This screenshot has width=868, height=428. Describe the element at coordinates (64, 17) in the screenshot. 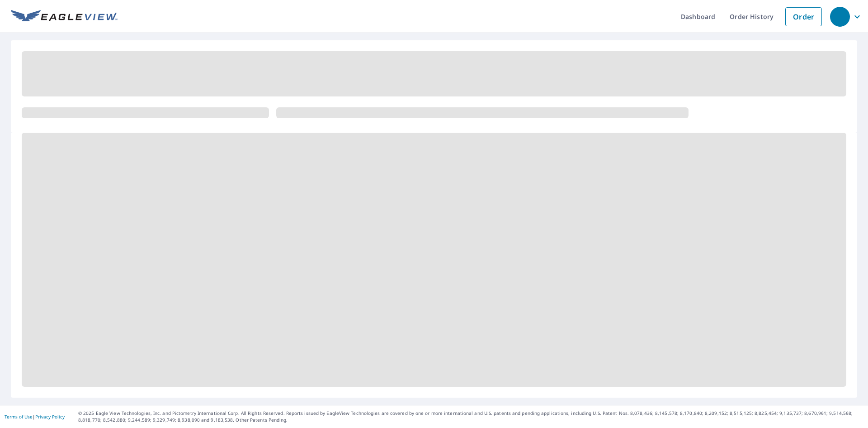

I see `img: EV Logo` at that location.